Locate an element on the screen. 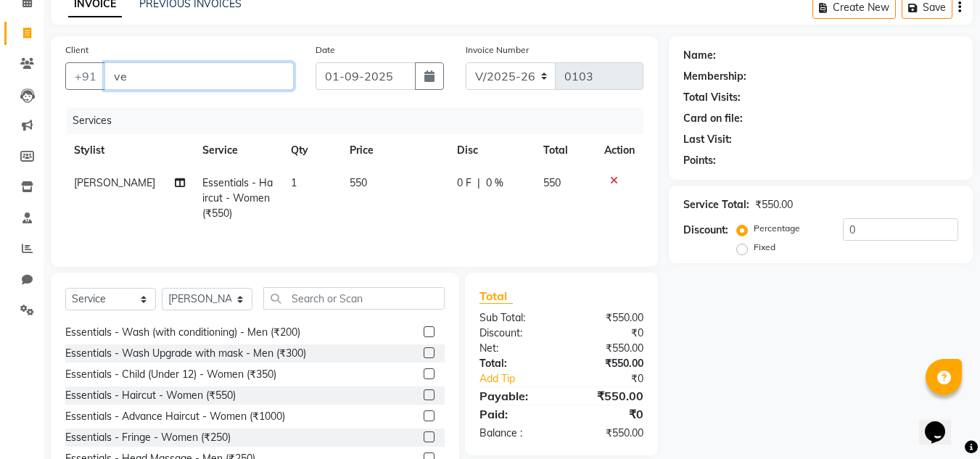 Image resolution: width=980 pixels, height=459 pixels. a: Add Tip is located at coordinates (523, 379).